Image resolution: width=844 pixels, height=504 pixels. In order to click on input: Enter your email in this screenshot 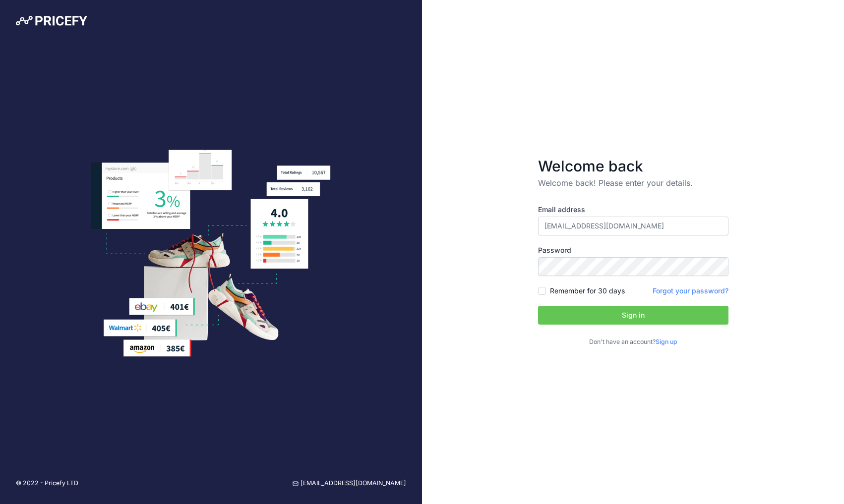, I will do `click(634, 226)`.